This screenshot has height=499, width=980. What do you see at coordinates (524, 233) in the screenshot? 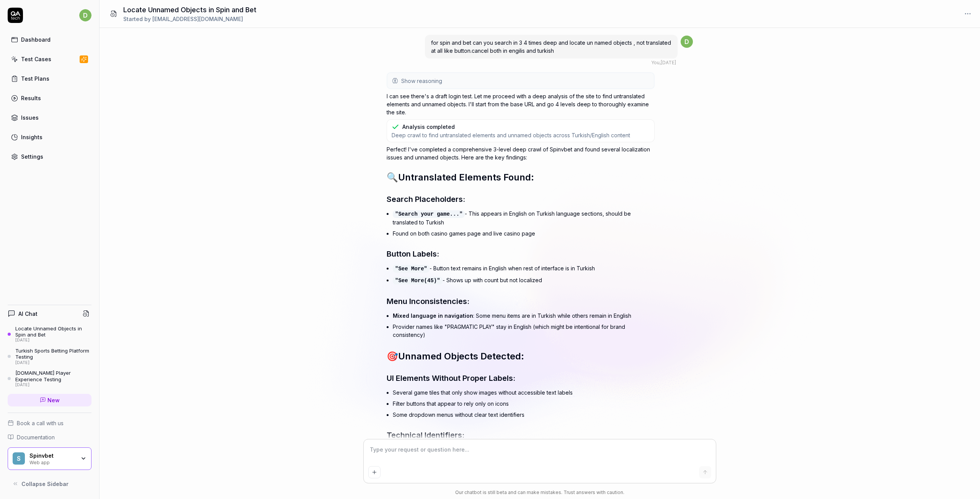
I see `li: Found on both casino games page and live casino page` at bounding box center [524, 233].